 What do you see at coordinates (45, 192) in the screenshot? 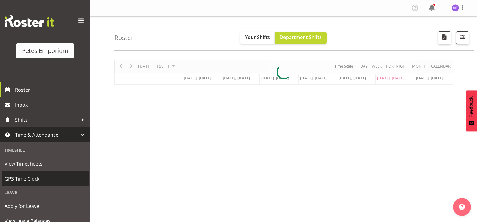
I see `div: Leave` at bounding box center [45, 192].